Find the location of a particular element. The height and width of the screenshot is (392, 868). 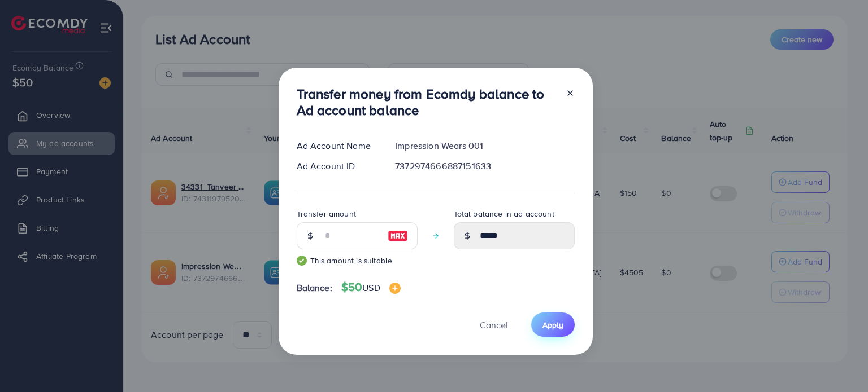

small: This amount is suitable is located at coordinates (357, 261).